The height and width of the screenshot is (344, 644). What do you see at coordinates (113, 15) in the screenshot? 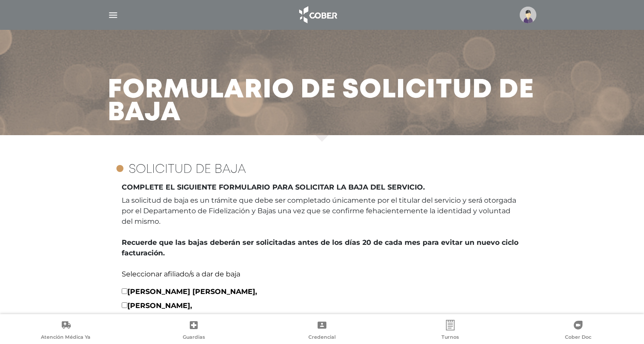
I see `img: Cober_menu-lines-white.svg` at bounding box center [113, 15].